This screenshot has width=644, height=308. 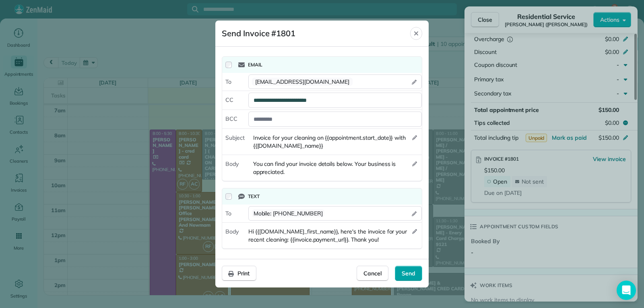 What do you see at coordinates (244, 273) in the screenshot?
I see `span: Print` at bounding box center [244, 273].